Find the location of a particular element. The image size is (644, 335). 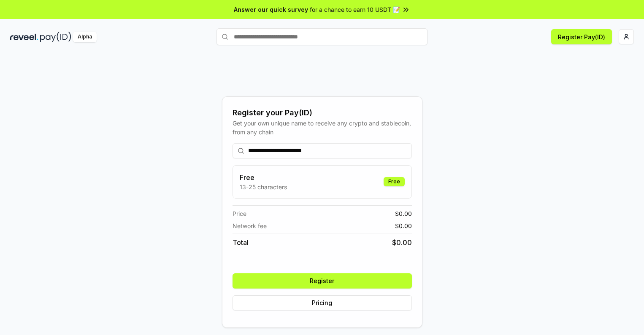

button: Register is located at coordinates (322, 280).